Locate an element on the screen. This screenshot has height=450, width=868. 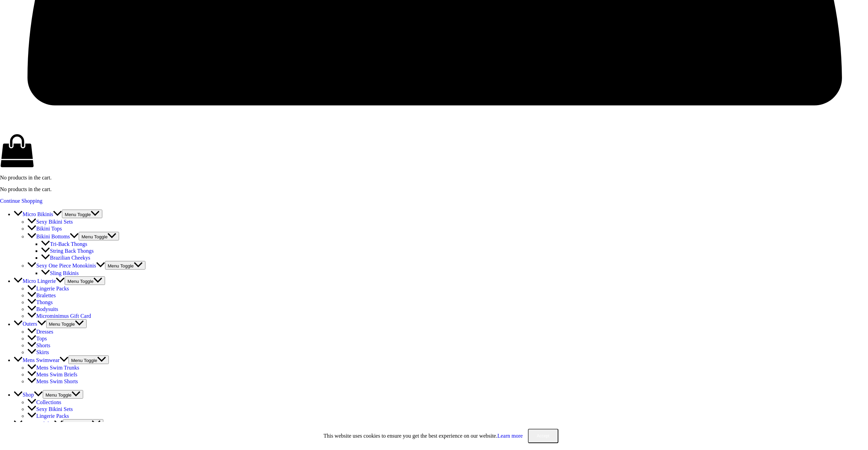
span: Outers is located at coordinates (29, 324).